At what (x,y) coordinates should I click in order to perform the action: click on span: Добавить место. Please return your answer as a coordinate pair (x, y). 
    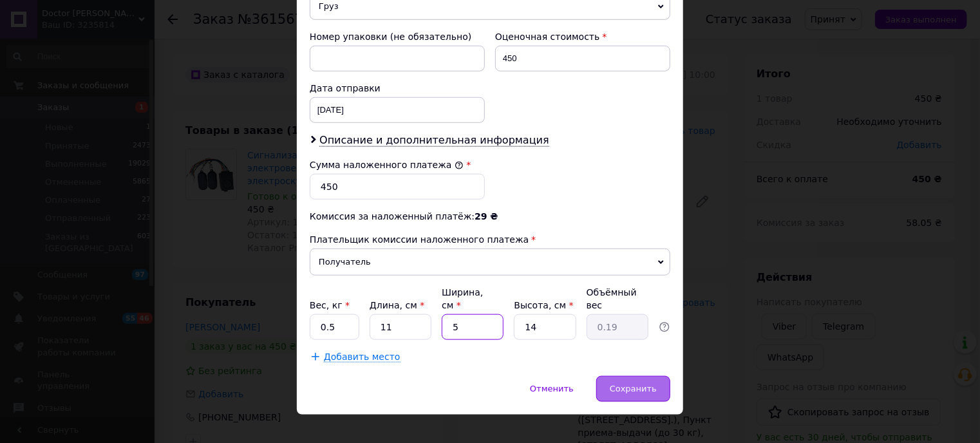
    Looking at the image, I should click on (362, 357).